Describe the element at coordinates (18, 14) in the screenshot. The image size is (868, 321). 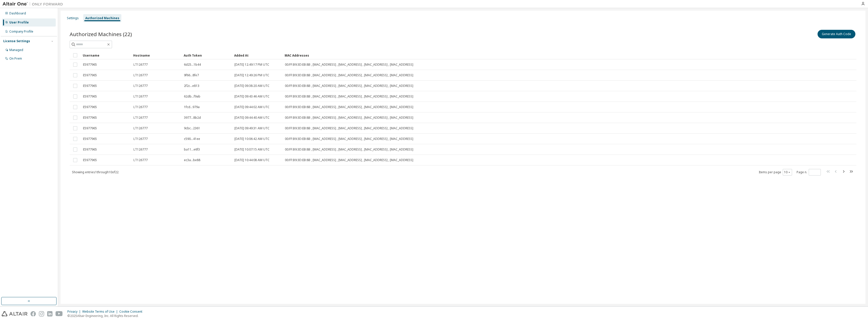
I see `div: Dashboard` at that location.